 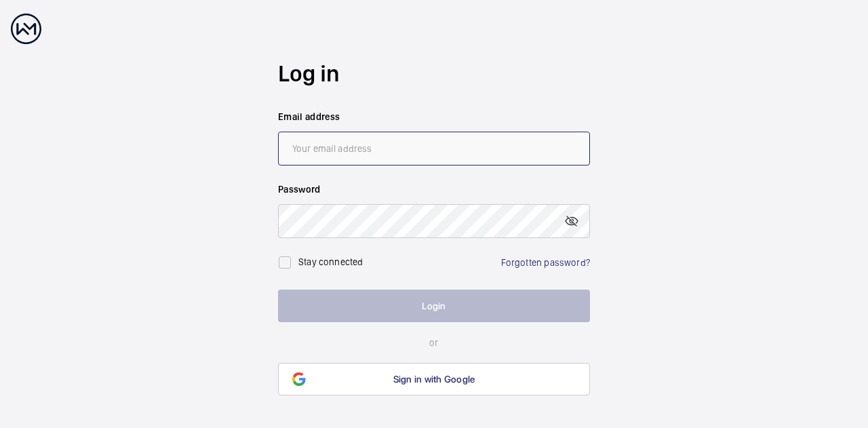 I want to click on label: Email address, so click(x=434, y=117).